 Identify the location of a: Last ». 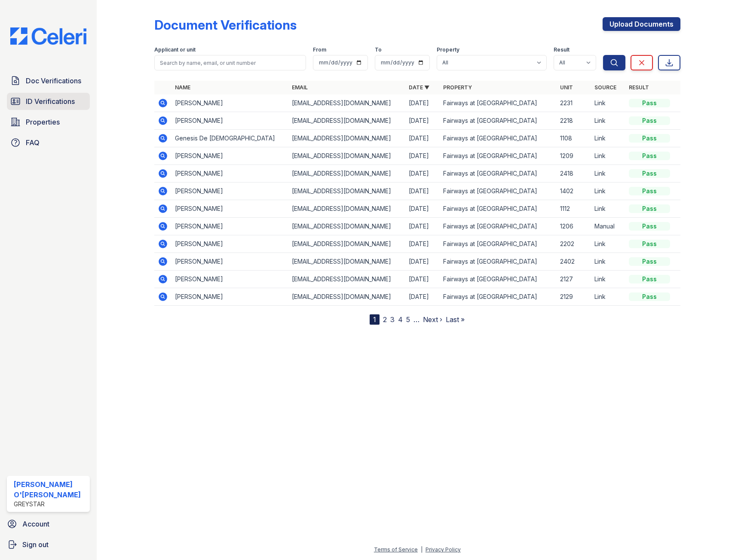
(455, 319).